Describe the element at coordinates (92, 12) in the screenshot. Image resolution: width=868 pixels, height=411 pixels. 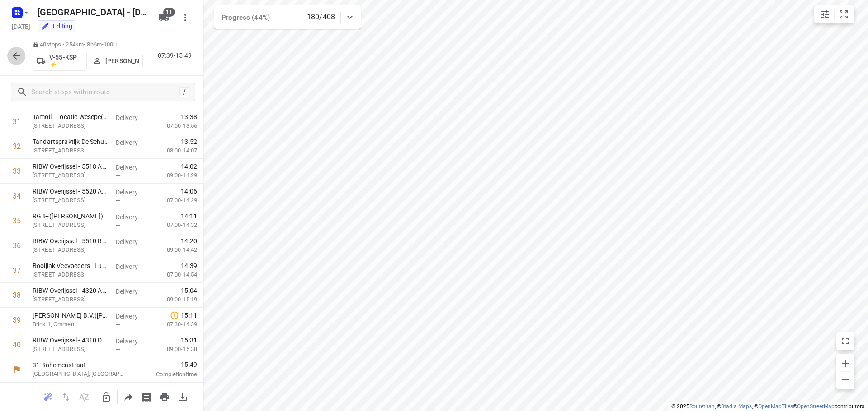
I see `h5: Rename` at that location.